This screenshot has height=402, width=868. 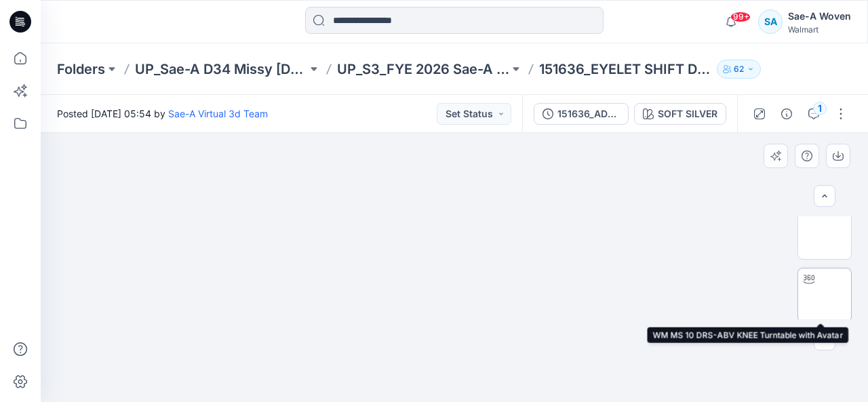 I want to click on p: Folders, so click(x=80, y=69).